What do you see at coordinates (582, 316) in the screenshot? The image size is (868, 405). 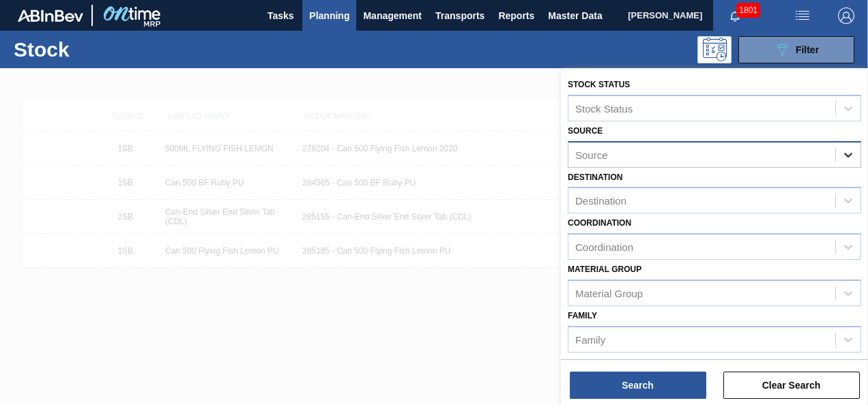 I see `label: Family` at bounding box center [582, 316].